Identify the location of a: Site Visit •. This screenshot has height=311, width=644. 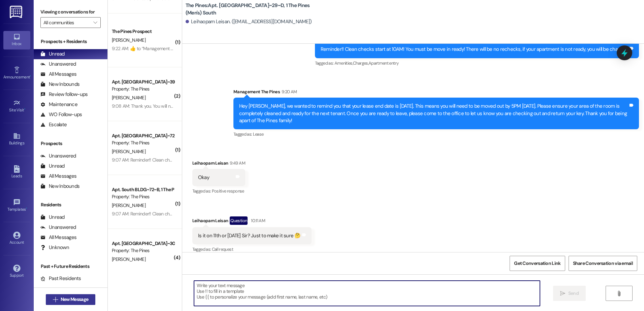
(17, 107).